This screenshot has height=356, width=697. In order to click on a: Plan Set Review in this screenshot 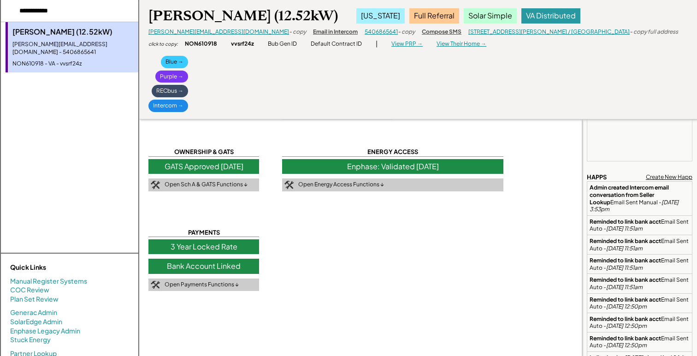, I will do `click(34, 299)`.